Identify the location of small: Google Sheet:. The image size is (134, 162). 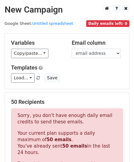
(39, 23).